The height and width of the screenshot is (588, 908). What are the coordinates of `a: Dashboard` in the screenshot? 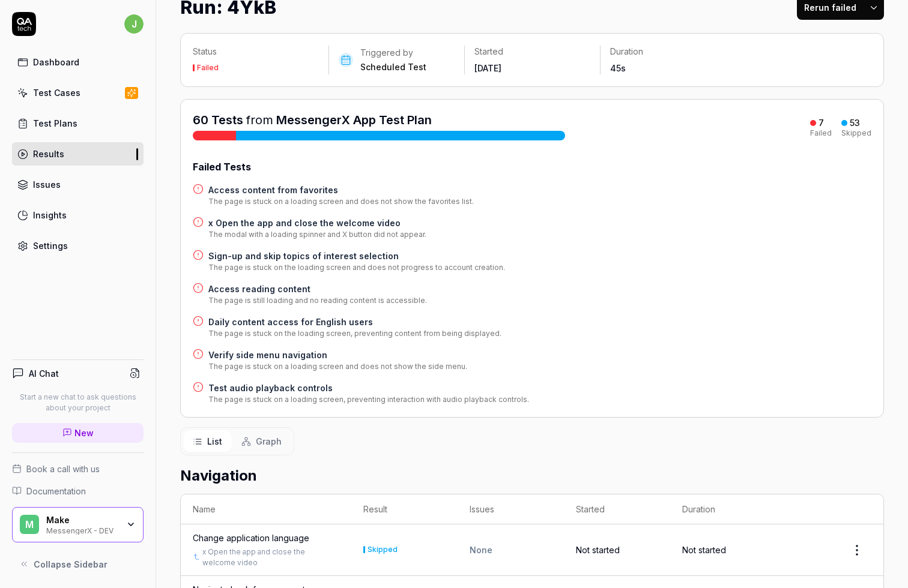 It's located at (77, 61).